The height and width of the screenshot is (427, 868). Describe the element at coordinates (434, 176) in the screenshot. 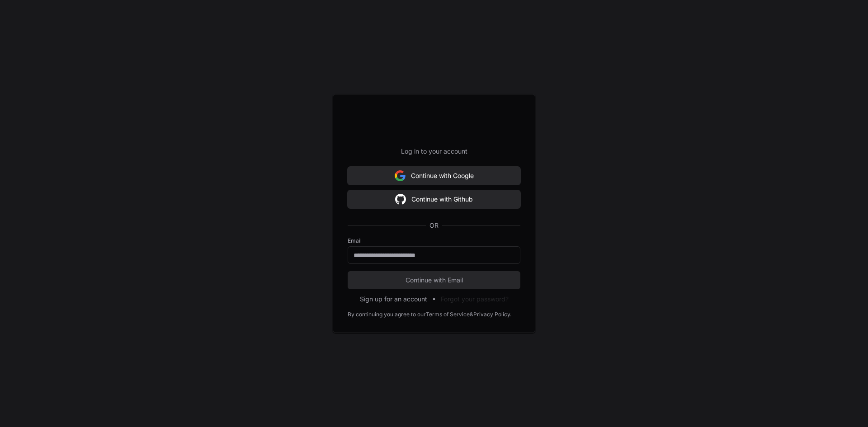

I see `button: Continue with Google` at that location.